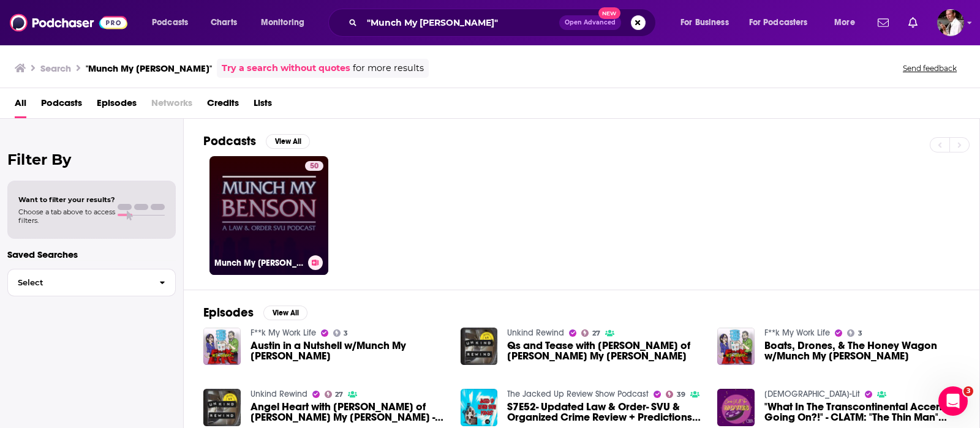 The width and height of the screenshot is (980, 428). Describe the element at coordinates (224, 23) in the screenshot. I see `span: Charts` at that location.